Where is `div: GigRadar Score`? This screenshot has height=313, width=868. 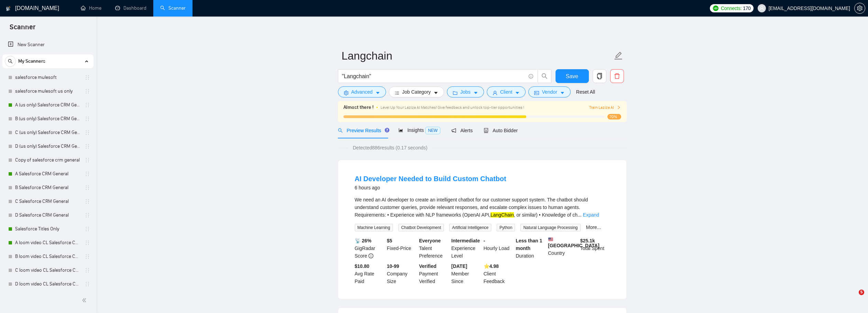
div: GigRadar Score is located at coordinates (370, 248).